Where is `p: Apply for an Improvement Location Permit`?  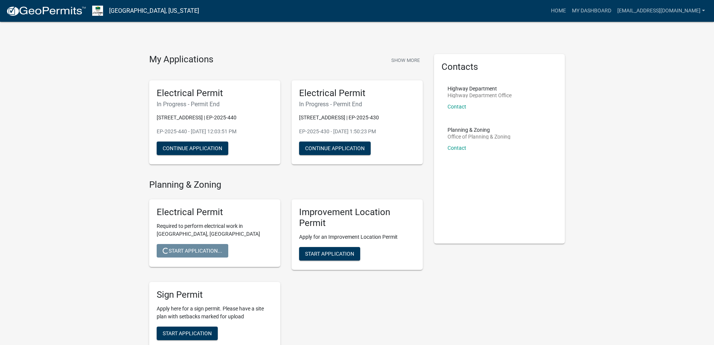
p: Apply for an Improvement Location Permit is located at coordinates (357, 237).